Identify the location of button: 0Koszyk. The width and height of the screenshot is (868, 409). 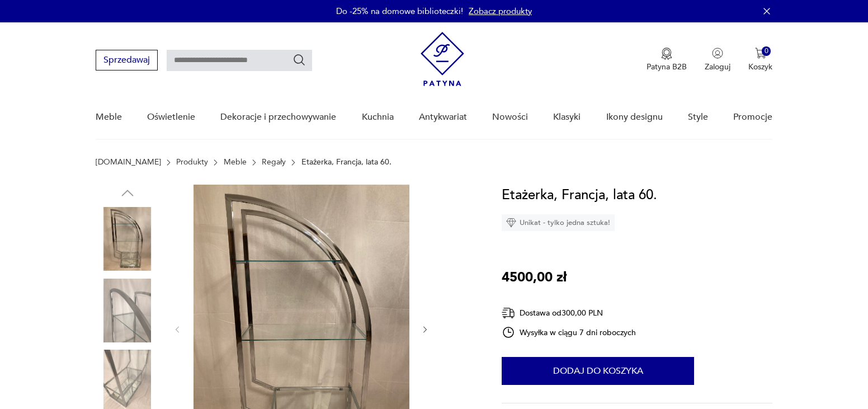
(760, 60).